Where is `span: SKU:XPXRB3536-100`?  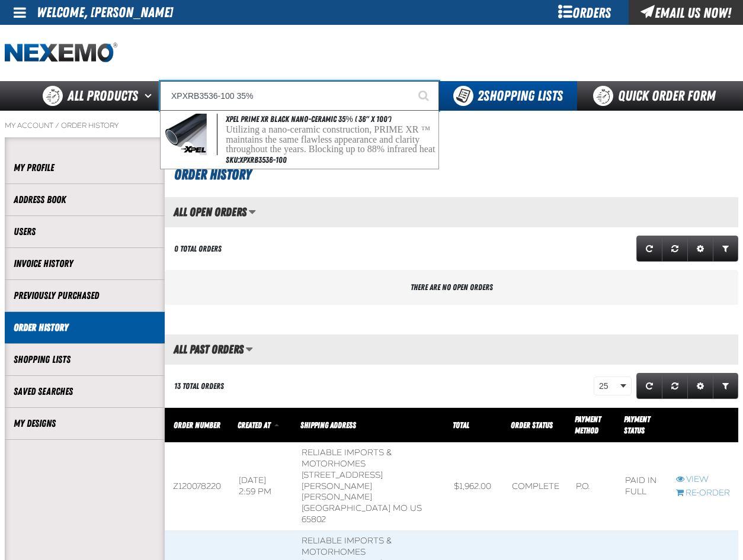
span: SKU:XPXRB3536-100 is located at coordinates (256, 160).